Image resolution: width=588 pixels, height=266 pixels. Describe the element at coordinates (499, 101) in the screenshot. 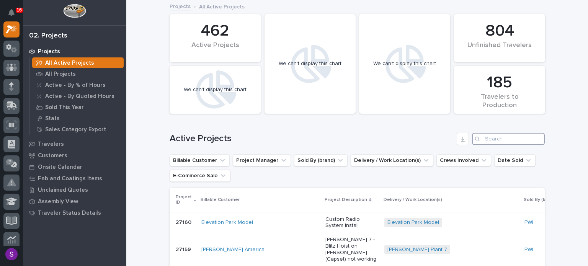

I see `div: Travelers to Production` at that location.